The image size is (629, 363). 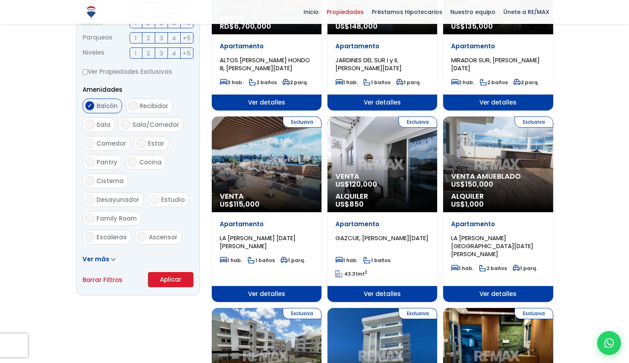 I want to click on input: Family Room, so click(x=90, y=218).